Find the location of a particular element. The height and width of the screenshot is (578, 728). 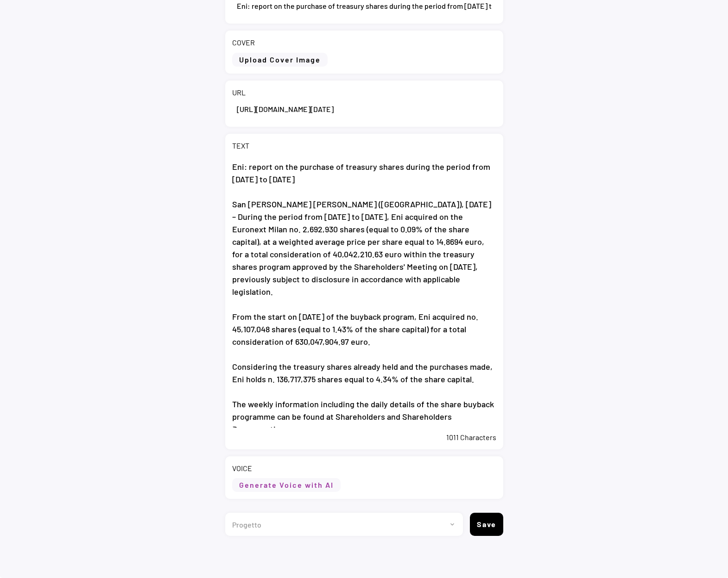

button: Save is located at coordinates (486, 525).